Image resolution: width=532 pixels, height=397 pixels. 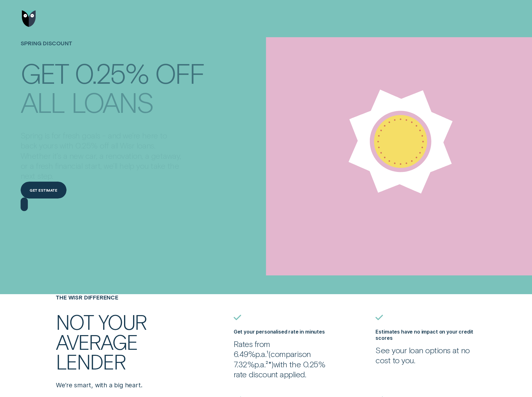 I want to click on div: off, so click(x=180, y=73).